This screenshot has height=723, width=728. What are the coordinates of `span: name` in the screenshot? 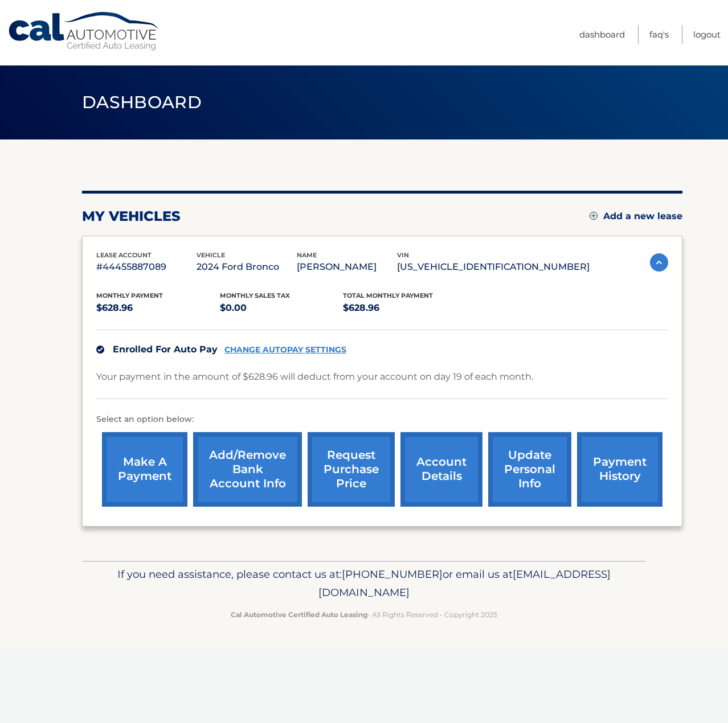 It's located at (306, 255).